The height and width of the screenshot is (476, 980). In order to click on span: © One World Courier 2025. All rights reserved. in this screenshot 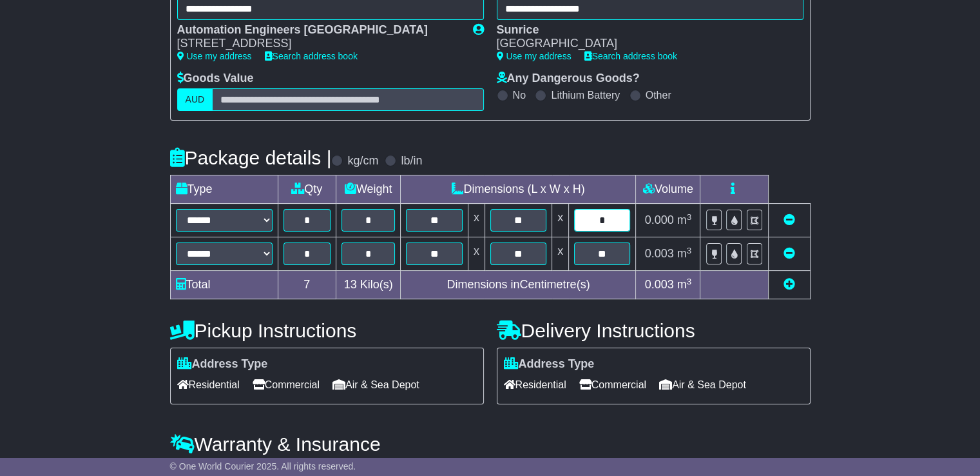, I will do `click(263, 466)`.